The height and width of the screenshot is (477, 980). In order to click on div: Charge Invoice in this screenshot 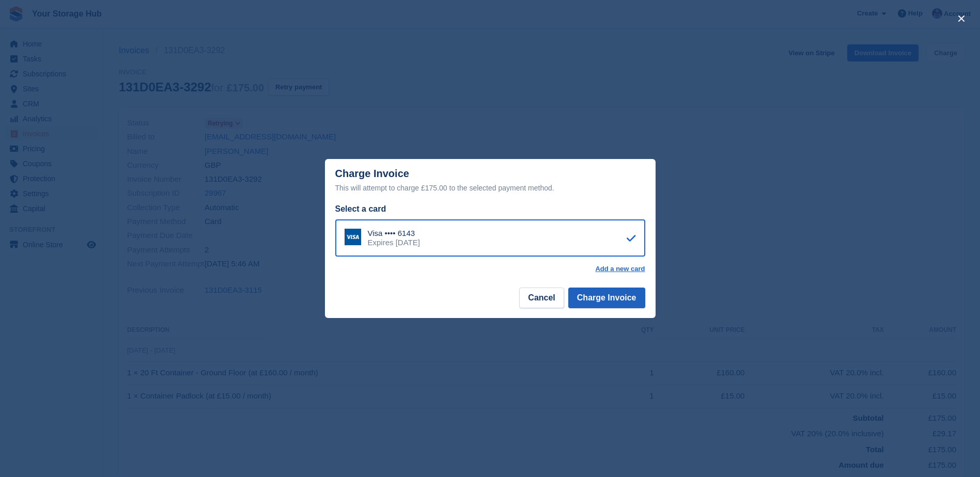, I will do `click(490, 181)`.